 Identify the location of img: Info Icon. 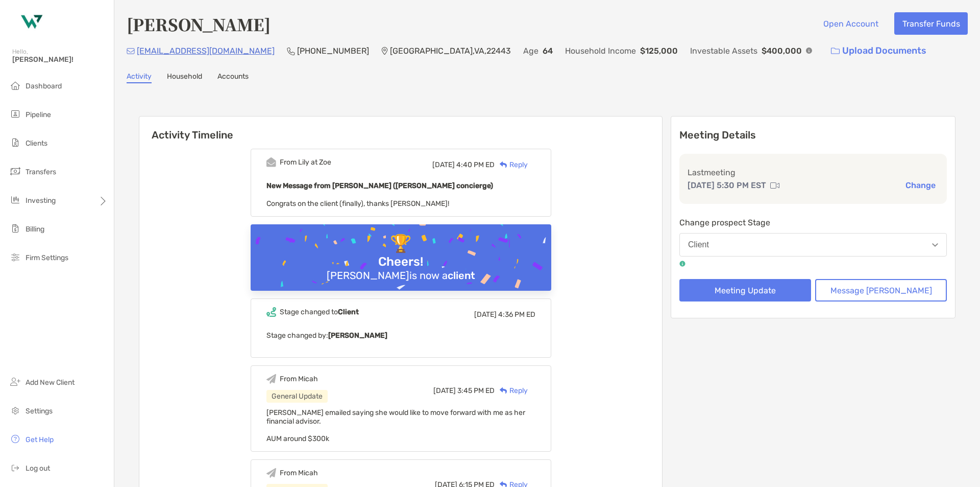
(809, 50).